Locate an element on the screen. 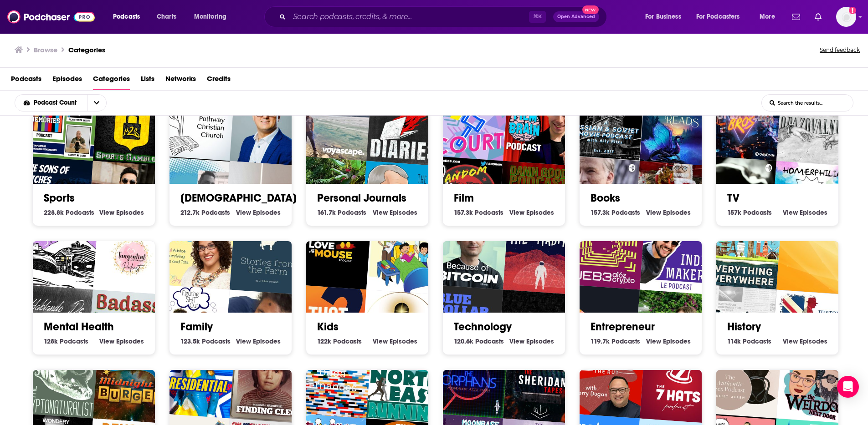 This screenshot has height=425, width=868. a: View Entrepreneur Episodes is located at coordinates (669, 342).